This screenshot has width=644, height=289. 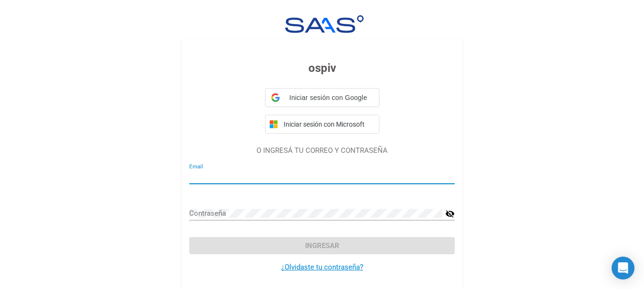 What do you see at coordinates (322, 267) in the screenshot?
I see `a: ¿Olvidaste tu contraseña?` at bounding box center [322, 267].